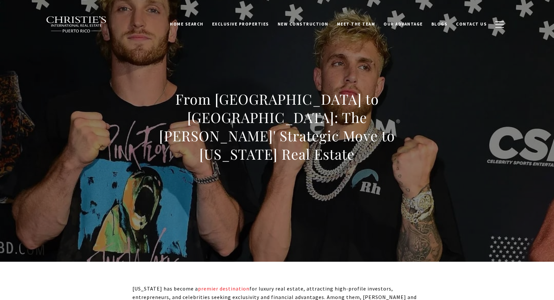 This screenshot has height=300, width=554. I want to click on span: Contact Us, so click(471, 24).